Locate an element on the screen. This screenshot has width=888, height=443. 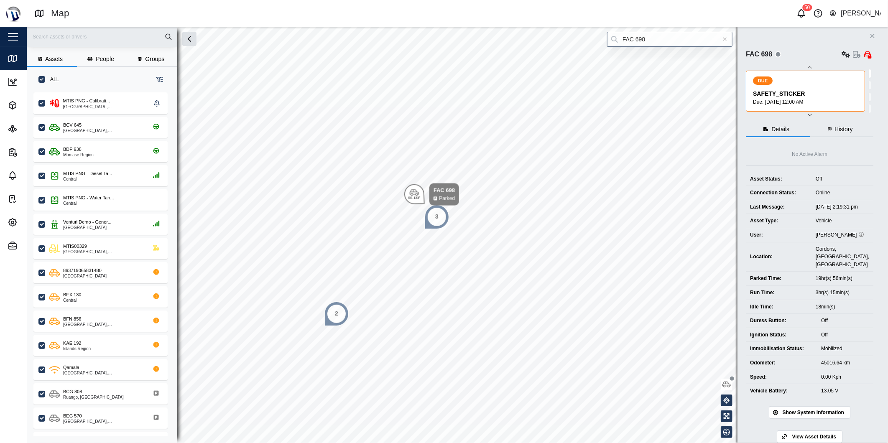
div: Odometer: is located at coordinates (781, 363).